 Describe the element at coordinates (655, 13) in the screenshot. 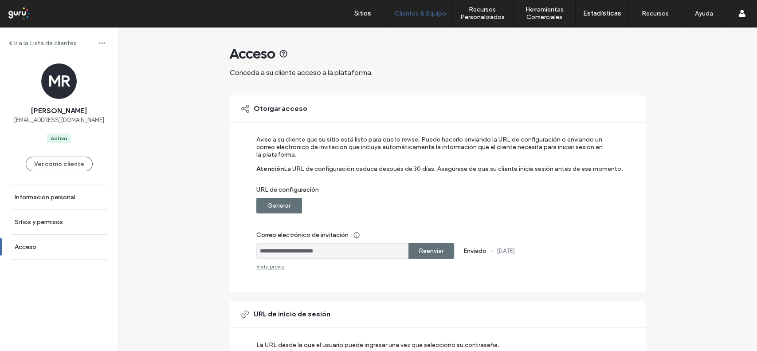

I see `label: Recursos` at that location.